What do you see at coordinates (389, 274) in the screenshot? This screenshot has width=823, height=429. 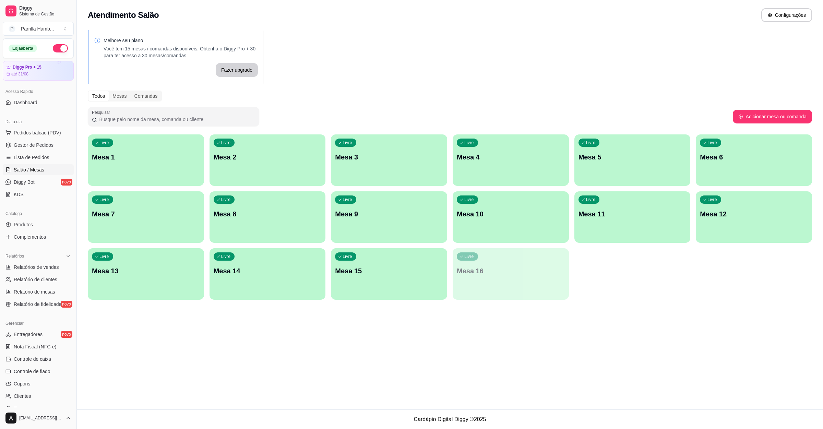 I see `button: LivreMesa 15` at bounding box center [389, 274].